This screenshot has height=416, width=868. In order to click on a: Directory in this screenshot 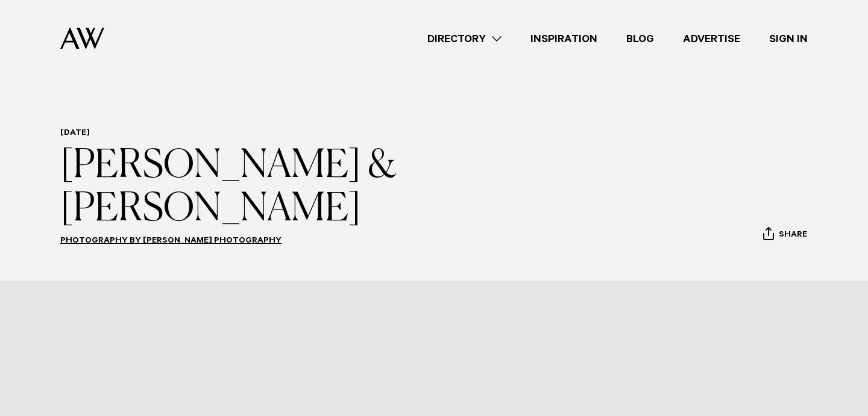, I will do `click(464, 39)`.